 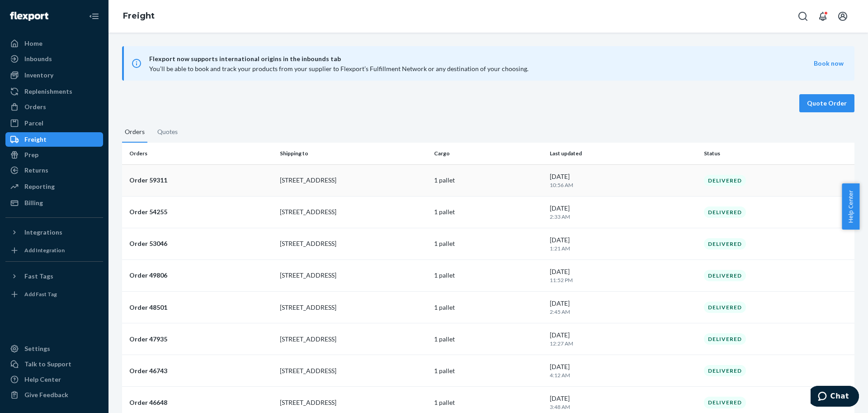 I want to click on a: Returns, so click(x=54, y=170).